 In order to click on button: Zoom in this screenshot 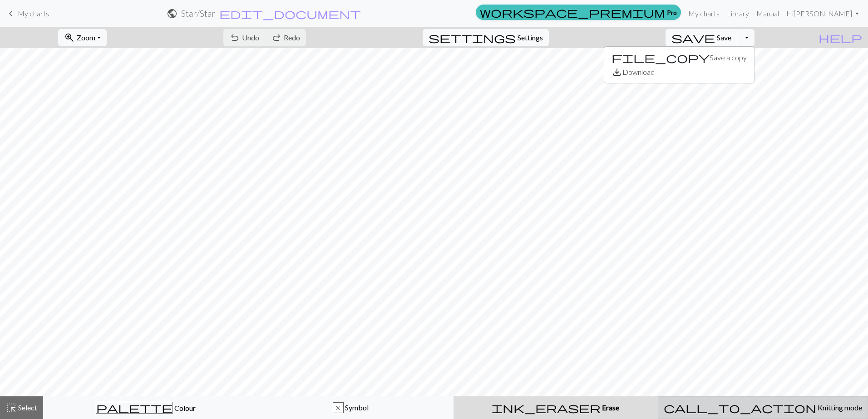, I will do `click(82, 38)`.